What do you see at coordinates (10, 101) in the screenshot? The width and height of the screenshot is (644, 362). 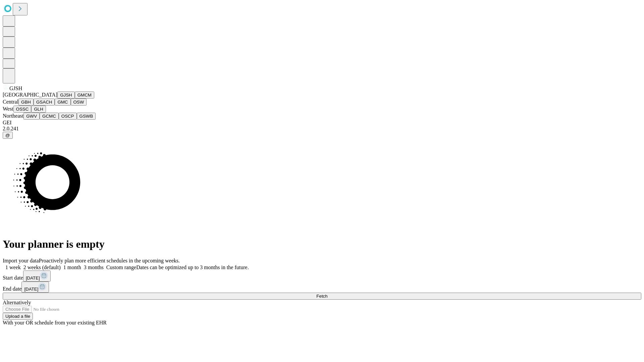 I see `span: Central` at bounding box center [10, 101].